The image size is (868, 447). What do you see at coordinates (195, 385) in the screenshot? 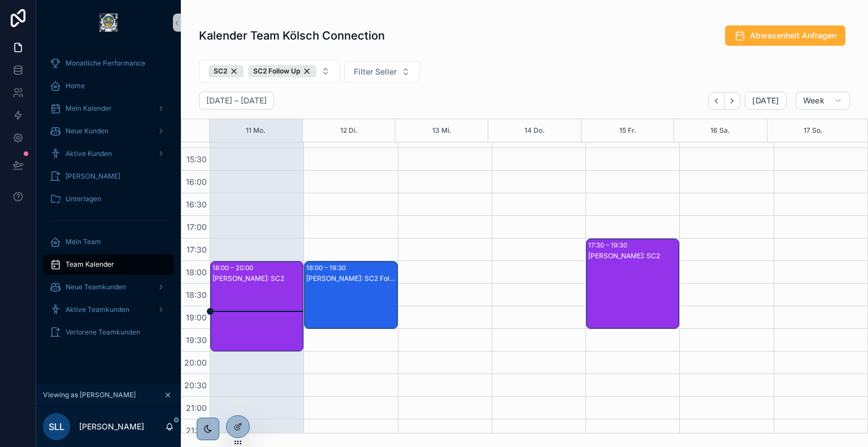
I see `span: 20:30` at bounding box center [195, 385].